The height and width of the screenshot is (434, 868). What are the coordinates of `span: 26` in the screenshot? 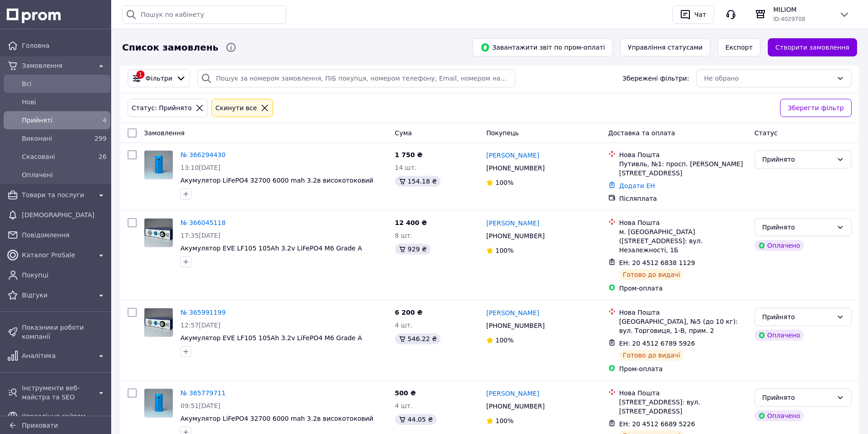 It's located at (103, 156).